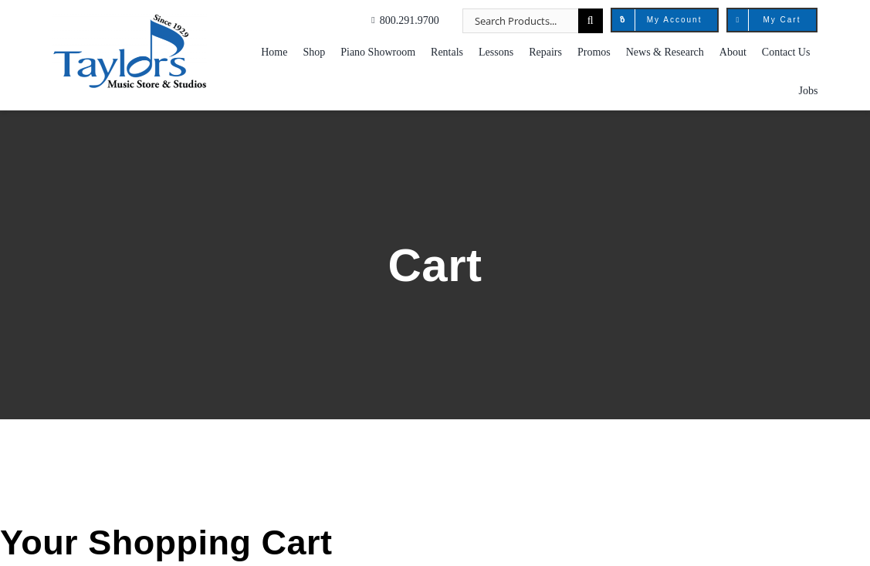 The width and height of the screenshot is (870, 566). What do you see at coordinates (786, 52) in the screenshot?
I see `a: Contact Us` at bounding box center [786, 52].